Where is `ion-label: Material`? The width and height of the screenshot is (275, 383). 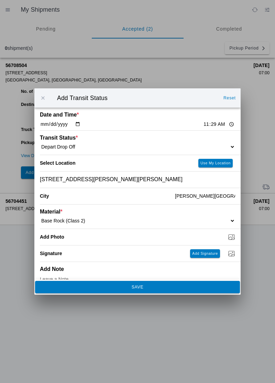
ion-label: Material is located at coordinates (113, 212).